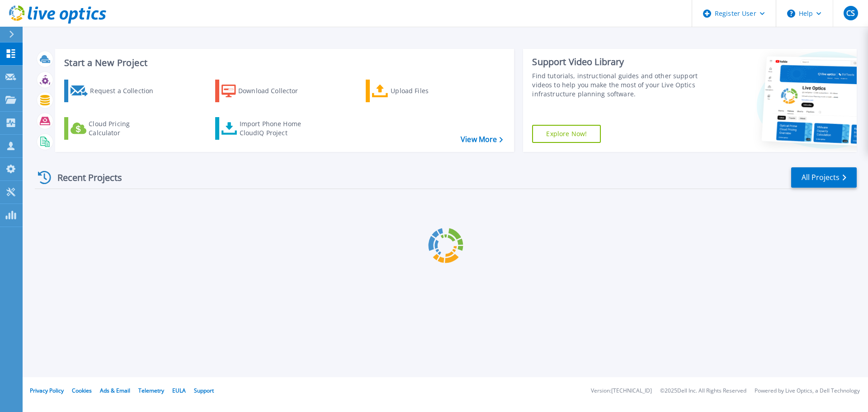 This screenshot has width=868, height=412. Describe the element at coordinates (84, 178) in the screenshot. I see `div: Recent Projects` at that location.